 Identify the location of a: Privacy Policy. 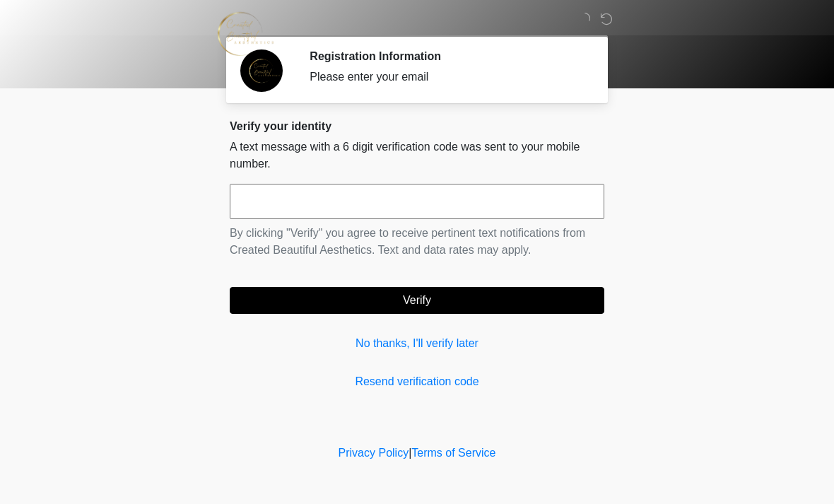
(374, 452).